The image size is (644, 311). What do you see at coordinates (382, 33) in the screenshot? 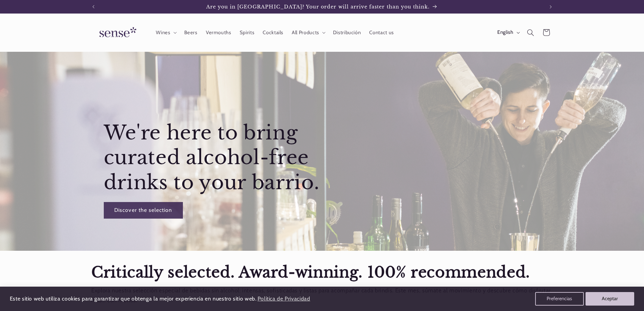
I see `span: Contact us` at bounding box center [382, 33].